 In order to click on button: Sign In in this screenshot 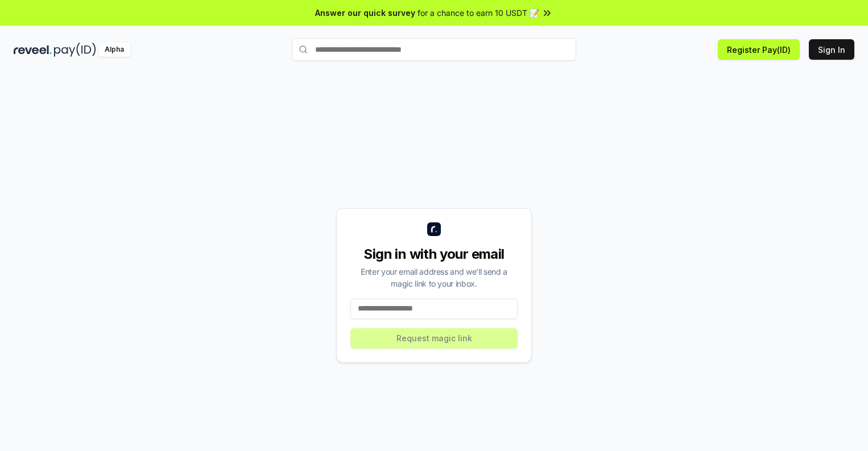, I will do `click(831, 49)`.